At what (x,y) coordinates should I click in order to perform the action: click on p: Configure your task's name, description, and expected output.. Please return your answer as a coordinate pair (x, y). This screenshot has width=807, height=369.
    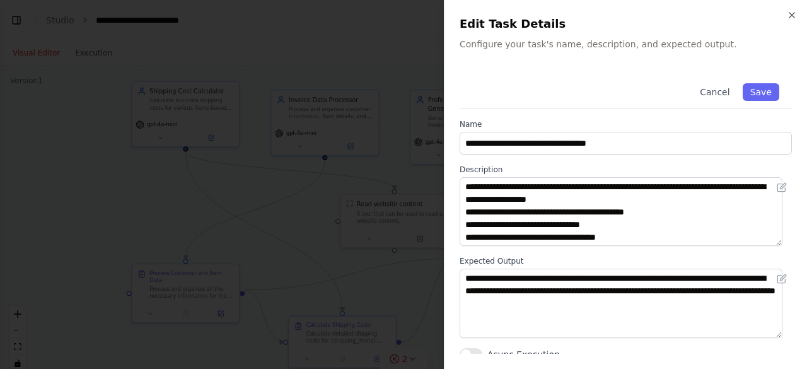
    Looking at the image, I should click on (625, 44).